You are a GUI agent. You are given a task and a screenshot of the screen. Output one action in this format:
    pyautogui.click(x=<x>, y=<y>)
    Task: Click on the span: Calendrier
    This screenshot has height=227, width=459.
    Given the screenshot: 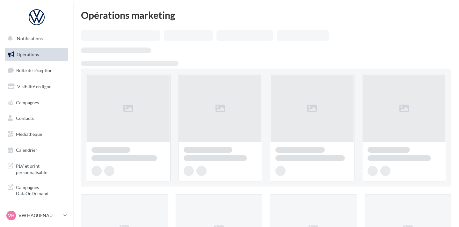 What is the action you would take?
    pyautogui.click(x=26, y=150)
    